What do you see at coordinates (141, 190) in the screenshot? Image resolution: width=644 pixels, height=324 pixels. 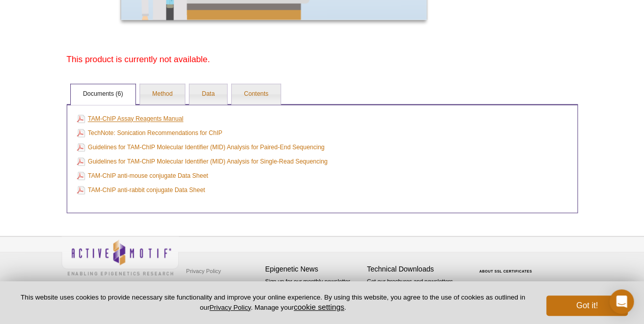 I see `a: TAM-ChIP anti-rabbit conjugate Data Sheet` at bounding box center [141, 190].